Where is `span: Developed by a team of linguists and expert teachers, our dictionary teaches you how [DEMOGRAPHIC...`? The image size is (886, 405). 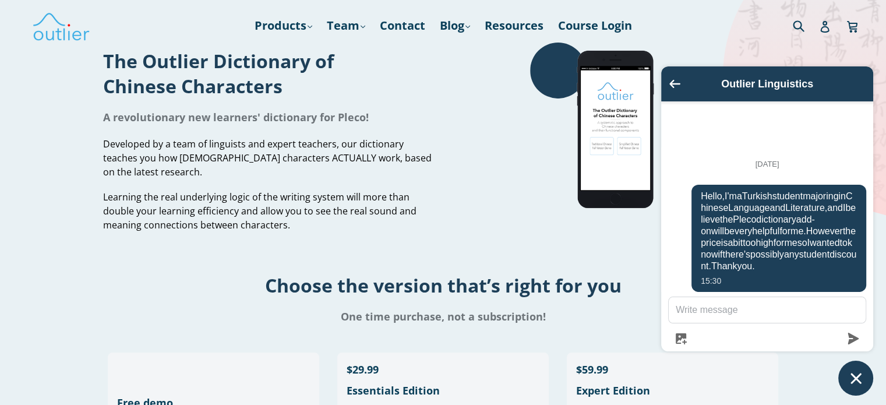
span: Developed by a team of linguists and expert teachers, our dictionary teaches you how [DEMOGRAPHIC... is located at coordinates (267, 158).